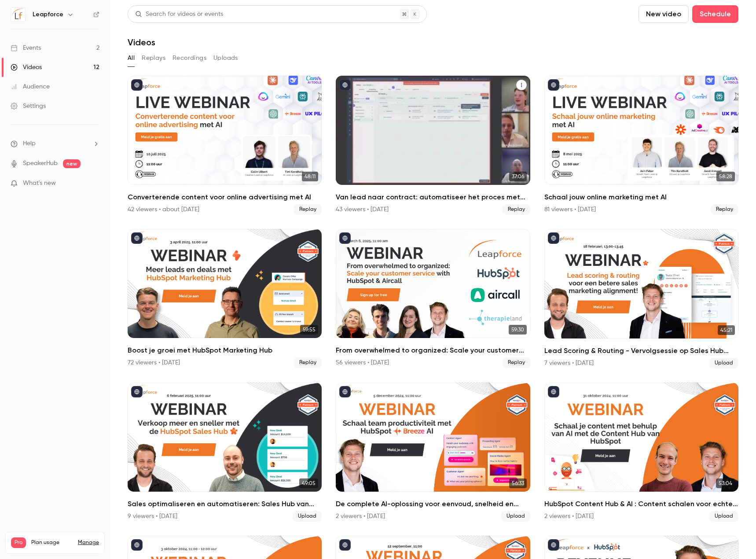 The height and width of the screenshot is (559, 756). What do you see at coordinates (641, 197) in the screenshot?
I see `h2: Schaal jouw online marketing met AI` at bounding box center [641, 197].